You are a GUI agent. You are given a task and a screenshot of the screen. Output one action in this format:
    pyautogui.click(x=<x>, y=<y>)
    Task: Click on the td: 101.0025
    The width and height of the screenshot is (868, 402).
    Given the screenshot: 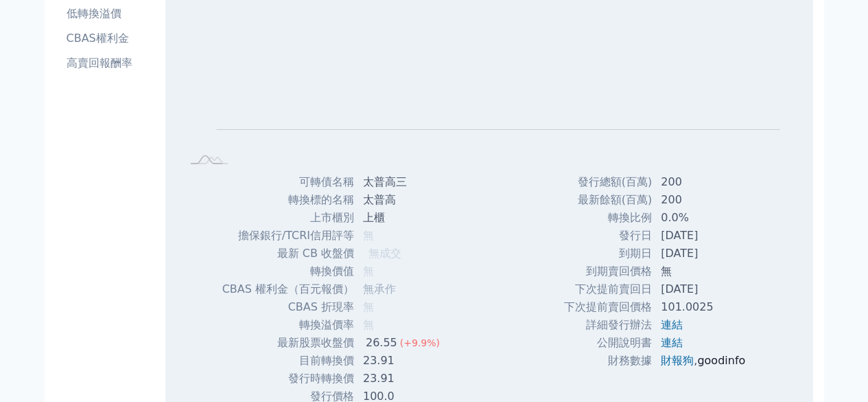 What is the action you would take?
    pyautogui.click(x=704, y=307)
    